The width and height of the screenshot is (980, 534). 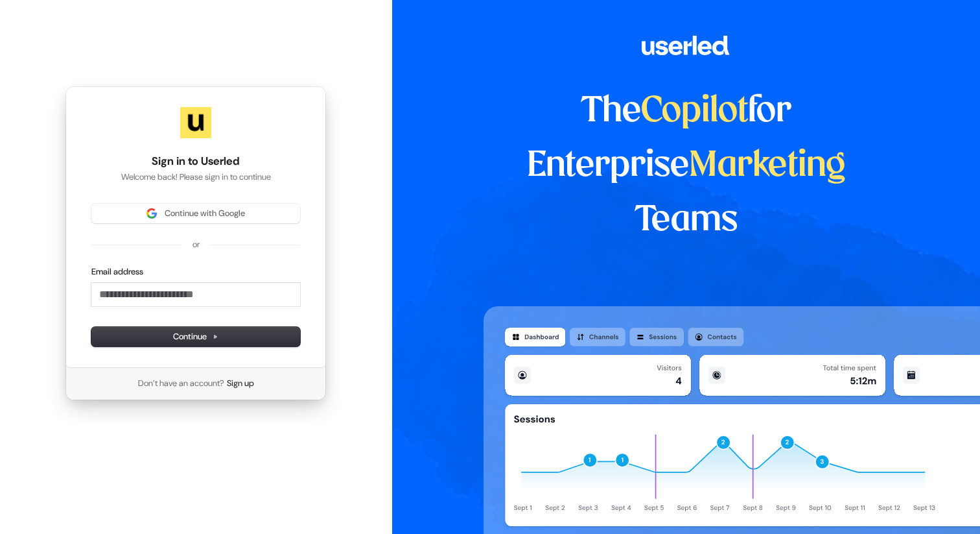 I want to click on h1: The for Enterprise Teams, so click(x=686, y=166).